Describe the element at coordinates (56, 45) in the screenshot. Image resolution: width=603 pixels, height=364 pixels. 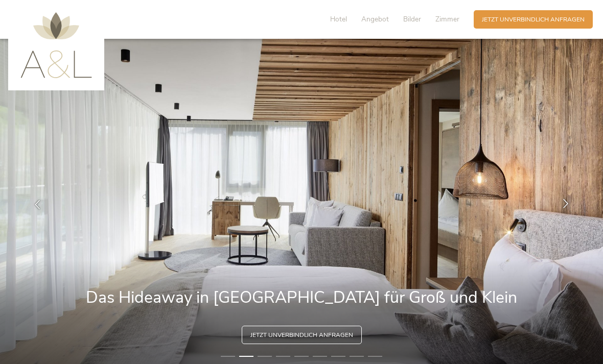
I see `img: AMONTI & LUNARIS Wellnessresort` at that location.